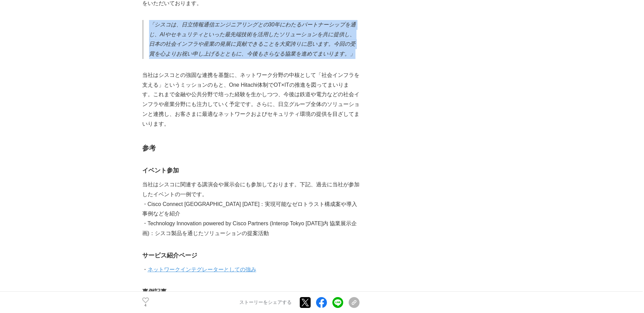 The height and width of the screenshot is (313, 644). Describe the element at coordinates (251, 148) in the screenshot. I see `h2: 参考` at that location.